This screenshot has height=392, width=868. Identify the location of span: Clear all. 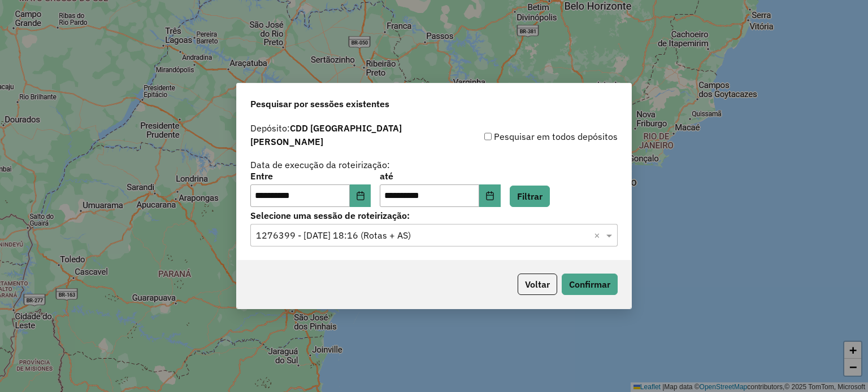
(598, 235).